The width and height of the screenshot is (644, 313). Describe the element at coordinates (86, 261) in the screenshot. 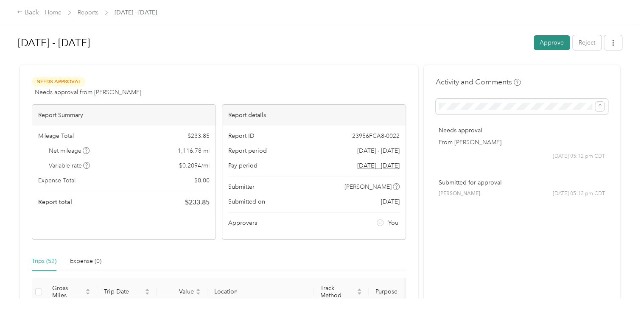

I see `div: Expense (0)` at that location.